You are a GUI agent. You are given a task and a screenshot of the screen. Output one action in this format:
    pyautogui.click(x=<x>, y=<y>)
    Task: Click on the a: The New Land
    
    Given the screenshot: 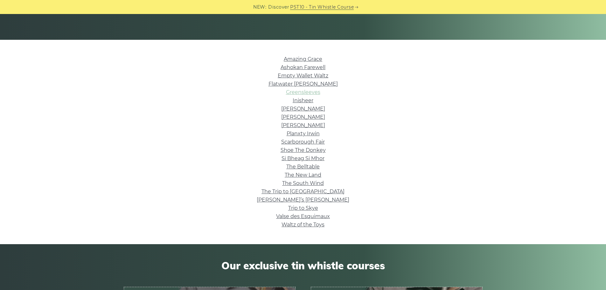 What is the action you would take?
    pyautogui.click(x=303, y=175)
    